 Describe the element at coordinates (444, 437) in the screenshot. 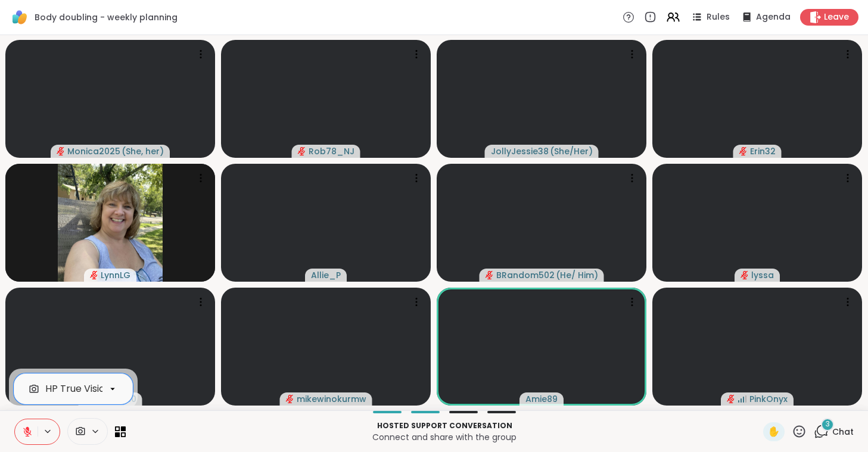

I see `p: Connect and share with the group` at that location.